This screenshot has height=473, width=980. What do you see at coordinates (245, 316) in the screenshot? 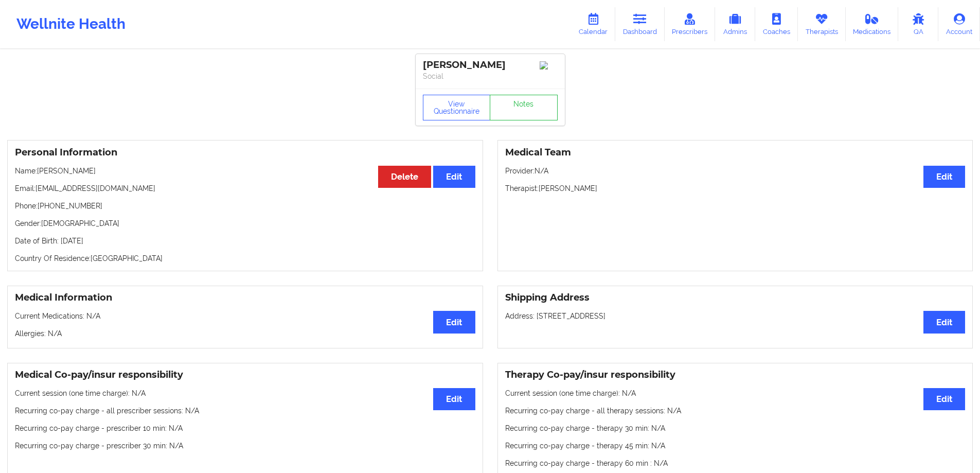
I see `p: Current Medications: N/A` at bounding box center [245, 316].